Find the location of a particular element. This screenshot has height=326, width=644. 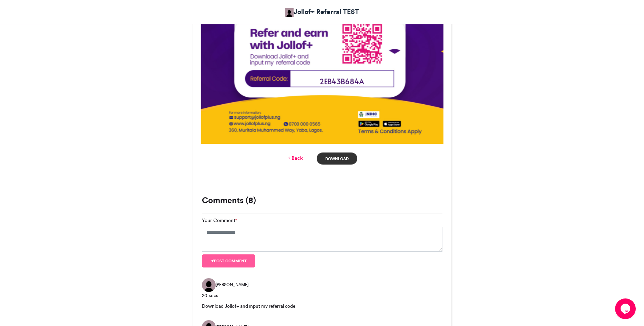

a: Jollof+ Referral TEST is located at coordinates (322, 12).